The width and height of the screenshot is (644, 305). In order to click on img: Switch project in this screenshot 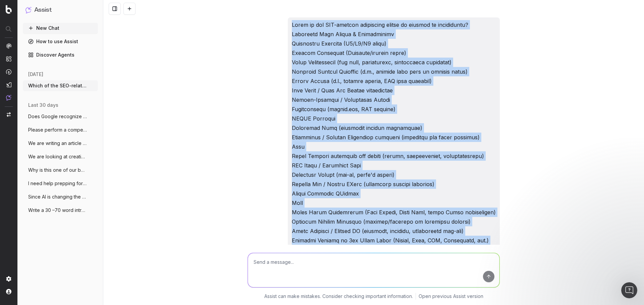, I will do `click(9, 114)`.